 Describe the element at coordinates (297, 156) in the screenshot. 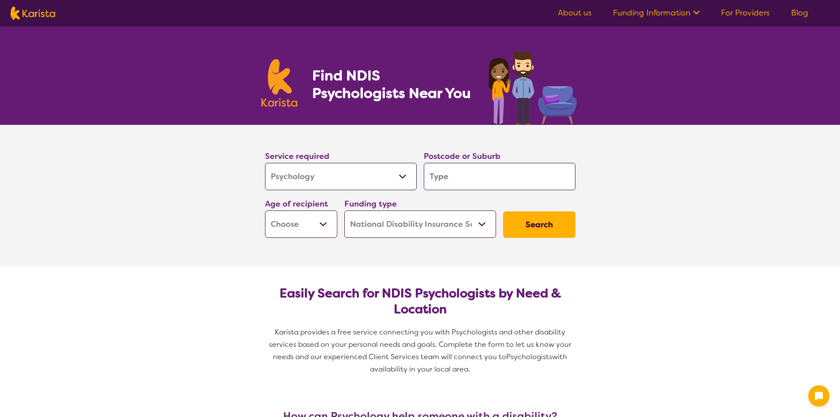

I see `label: Service required` at that location.